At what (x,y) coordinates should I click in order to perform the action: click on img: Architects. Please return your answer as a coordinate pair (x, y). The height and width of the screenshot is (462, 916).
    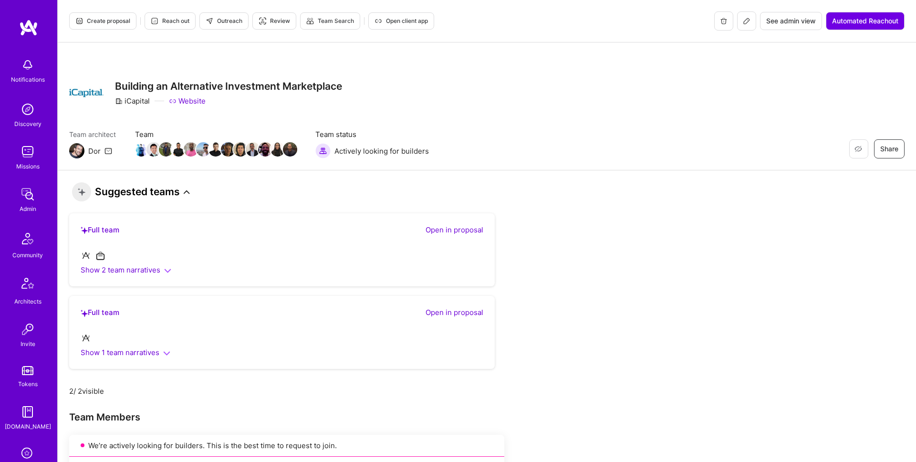
    Looking at the image, I should click on (28, 285).